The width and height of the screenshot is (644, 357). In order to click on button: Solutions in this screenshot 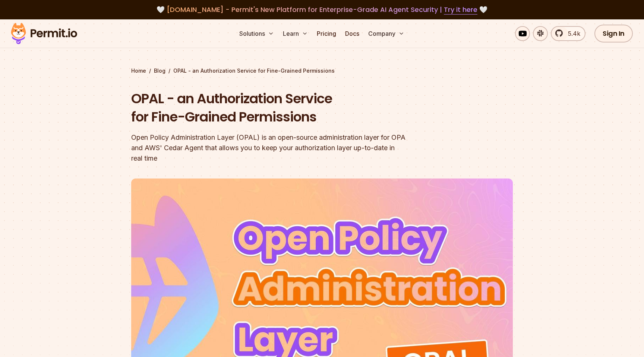, I will do `click(257, 33)`.